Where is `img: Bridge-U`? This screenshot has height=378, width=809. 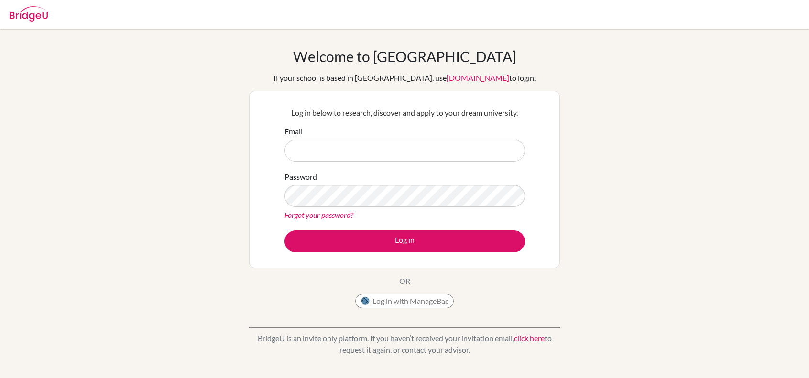 img: Bridge-U is located at coordinates (29, 14).